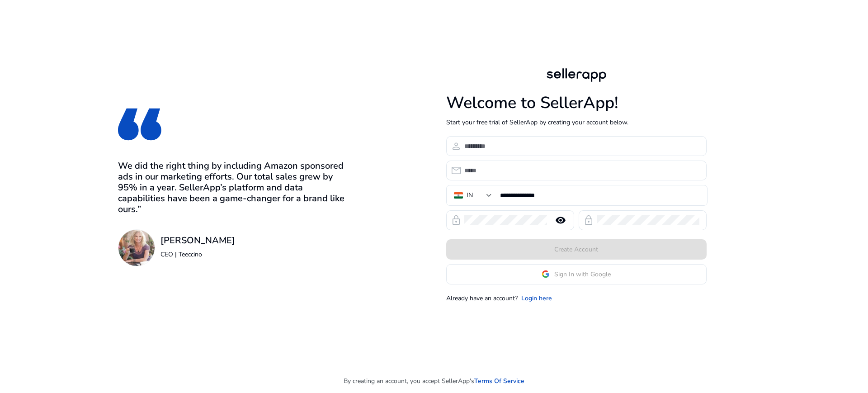 Image resolution: width=868 pixels, height=393 pixels. What do you see at coordinates (577, 122) in the screenshot?
I see `p: Start your free trial of SellerApp by creating your account below.` at bounding box center [577, 122].